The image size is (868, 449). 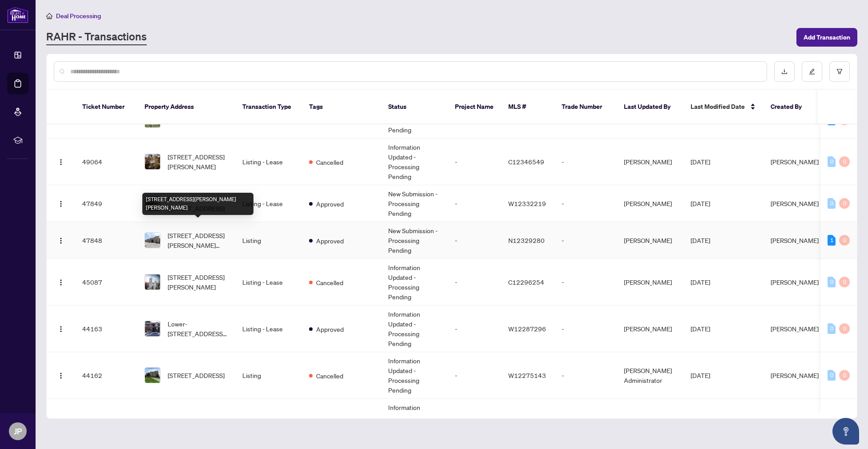 What do you see at coordinates (812, 72) in the screenshot?
I see `span: edit` at bounding box center [812, 72].